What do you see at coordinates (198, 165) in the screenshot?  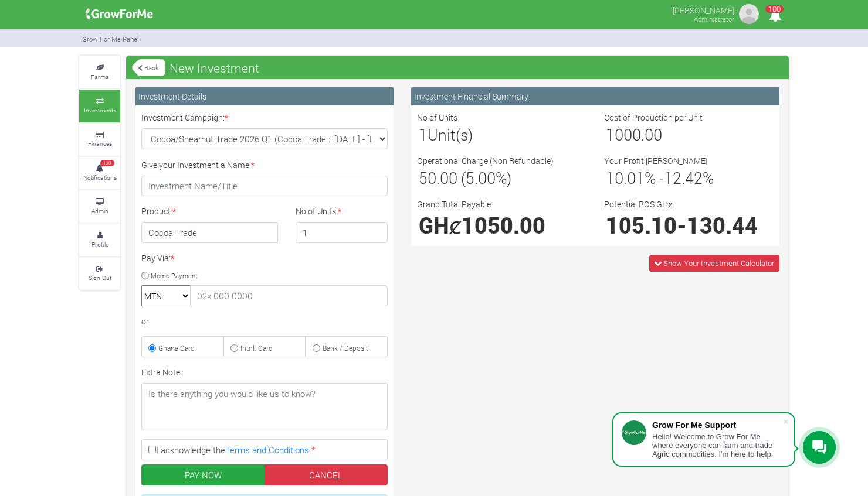 I see `label: Give your Investment a Name:` at bounding box center [198, 165].